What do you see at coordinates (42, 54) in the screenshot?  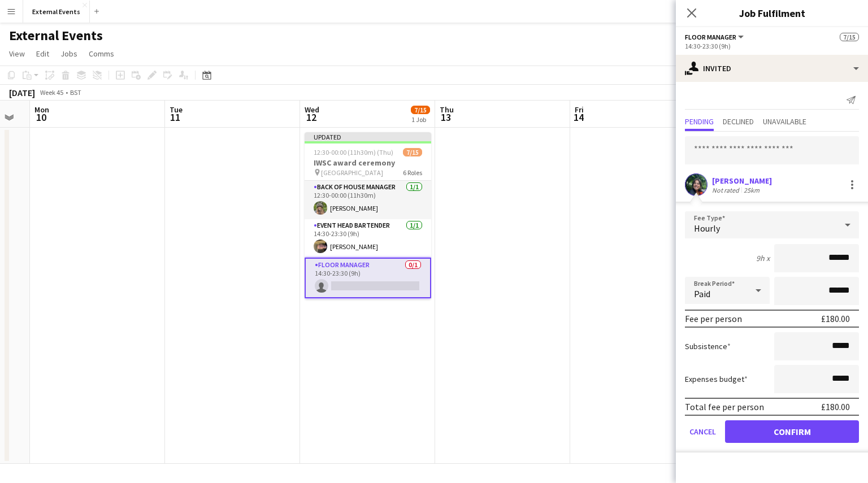 I see `a: Edit` at bounding box center [42, 54].